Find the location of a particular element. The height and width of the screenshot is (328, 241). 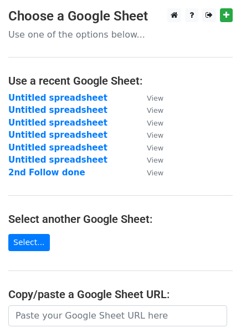

h4: Copy/paste a Google Sheet URL: is located at coordinates (120, 295).